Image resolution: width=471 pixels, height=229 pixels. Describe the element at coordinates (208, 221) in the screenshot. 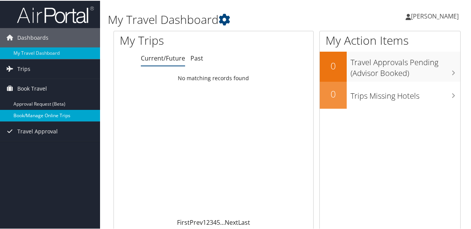

I see `a: 2` at that location.